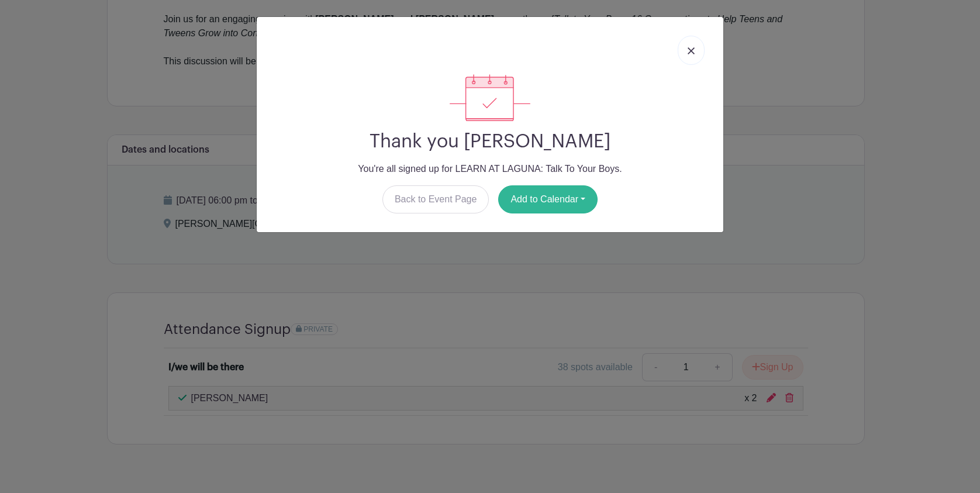  What do you see at coordinates (490, 97) in the screenshot?
I see `img: signup_complete-c468d5dda3e2740ee63a24cb0ba0d3ce5d8a4ecd24259e683200fb1569d990c8.svg` at bounding box center [490, 97].